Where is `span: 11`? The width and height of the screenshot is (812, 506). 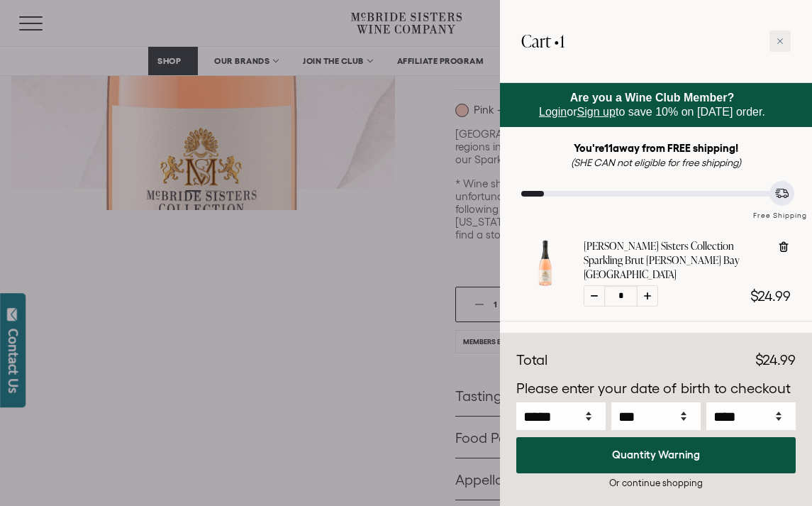 span: 11 is located at coordinates (608, 147).